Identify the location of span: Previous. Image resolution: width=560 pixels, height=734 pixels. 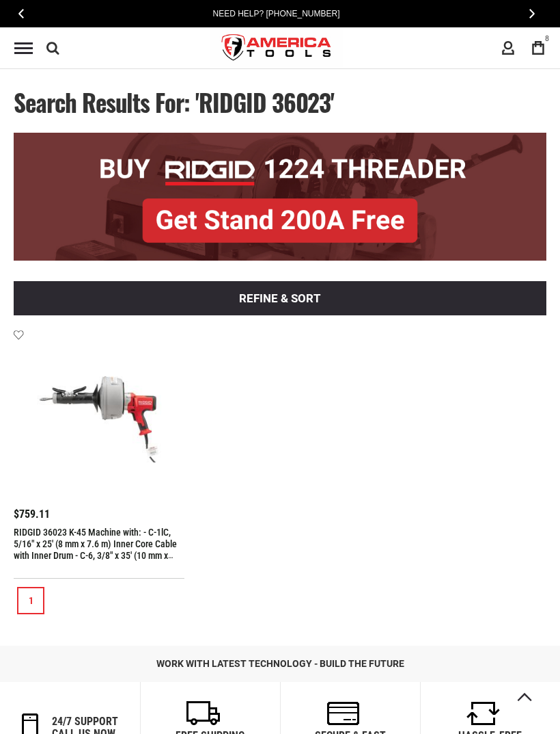
(21, 13).